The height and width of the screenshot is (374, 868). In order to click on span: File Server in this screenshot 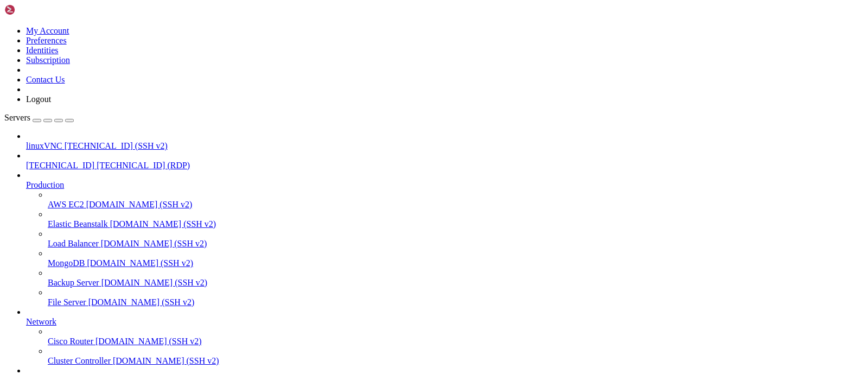, I will do `click(66, 302)`.